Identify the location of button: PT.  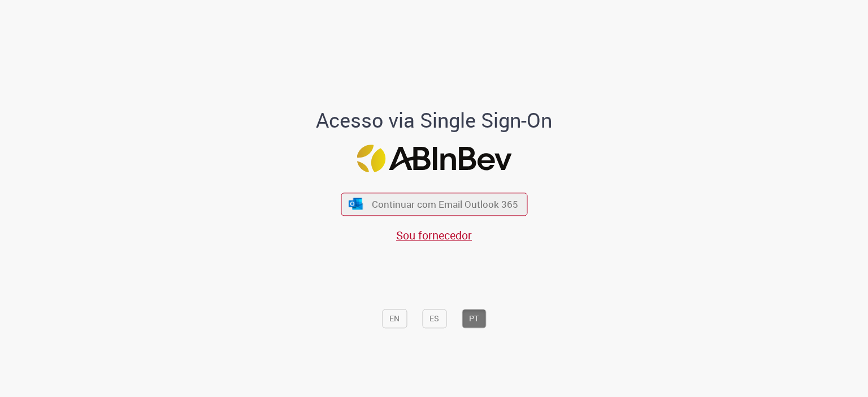
(473, 319).